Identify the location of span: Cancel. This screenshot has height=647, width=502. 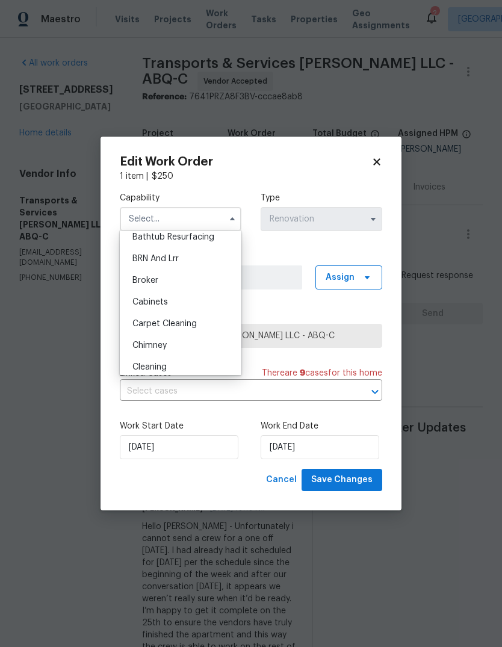
(281, 479).